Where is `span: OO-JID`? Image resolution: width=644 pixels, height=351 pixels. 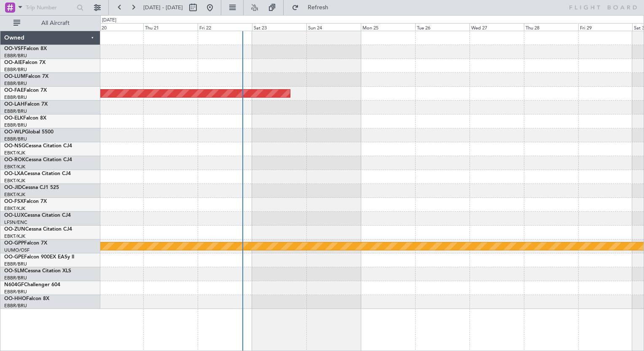
span: OO-JID is located at coordinates (13, 188).